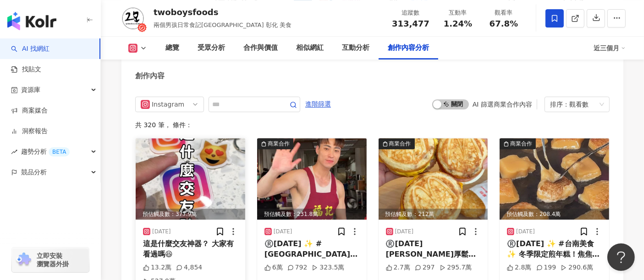 Image resolution: width=644 pixels, height=280 pixels. What do you see at coordinates (554, 179) in the screenshot?
I see `div: post-image商業合作預估觸及數：208.4萬` at bounding box center [554, 179].